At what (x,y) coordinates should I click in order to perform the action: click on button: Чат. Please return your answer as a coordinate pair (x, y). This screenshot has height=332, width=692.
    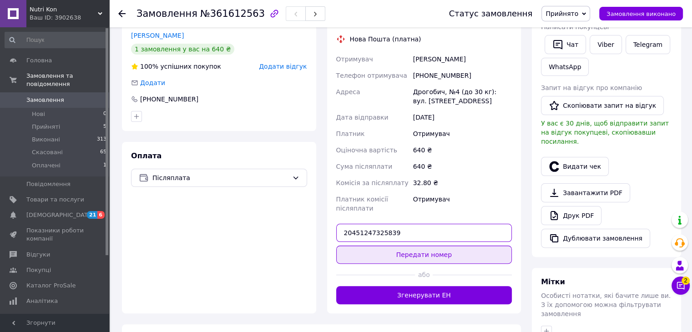
    Looking at the image, I should click on (565, 45).